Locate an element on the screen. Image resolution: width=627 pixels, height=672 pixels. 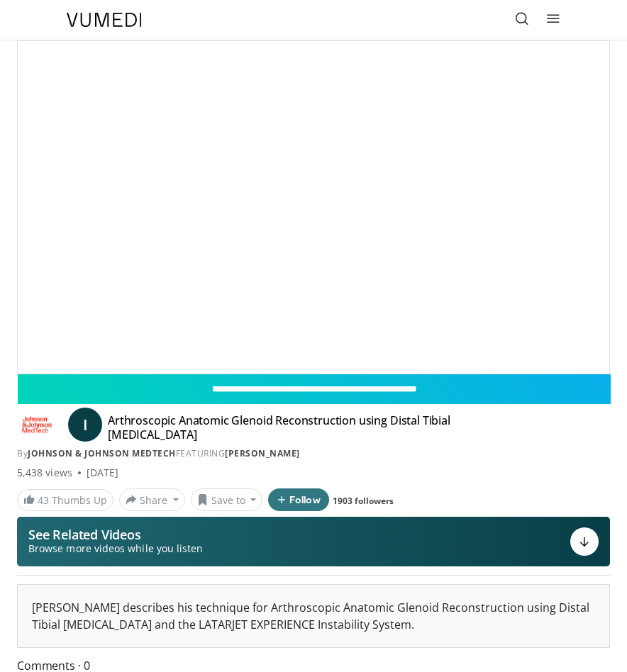
button: Save to is located at coordinates (227, 500).